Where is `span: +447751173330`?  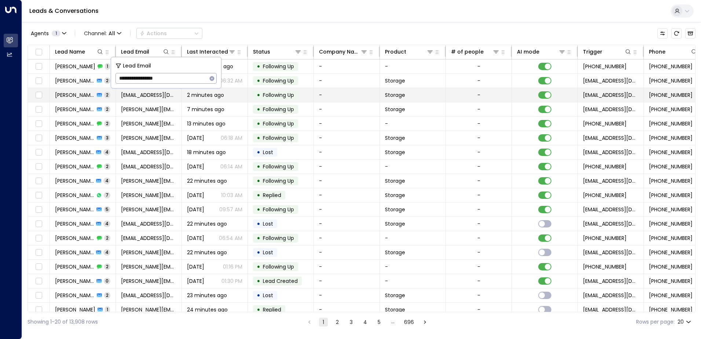 span: +447751173330 is located at coordinates (670, 309).